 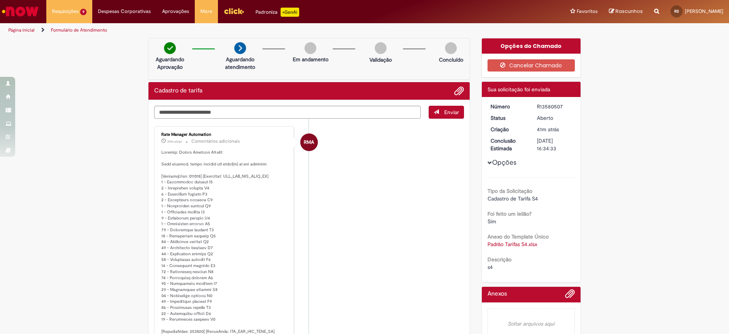 I want to click on b: Foi feito um leilão?, so click(x=510, y=213).